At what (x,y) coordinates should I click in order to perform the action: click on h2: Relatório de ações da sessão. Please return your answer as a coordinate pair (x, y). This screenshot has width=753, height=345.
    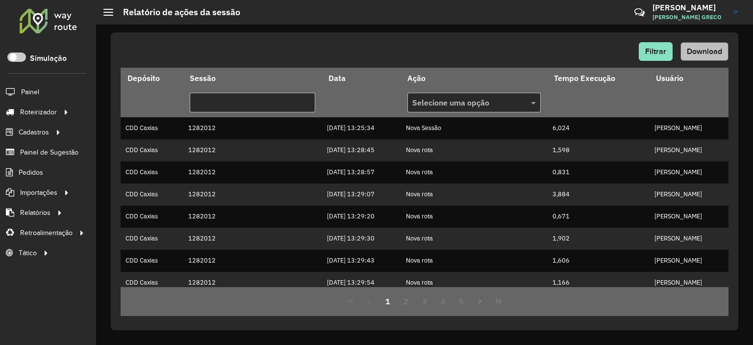
    Looking at the image, I should click on (177, 12).